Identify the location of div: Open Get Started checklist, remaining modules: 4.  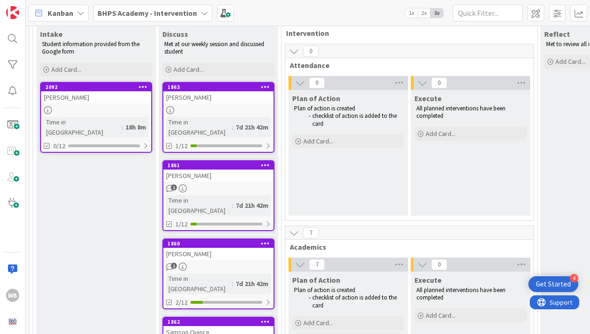
(553, 284).